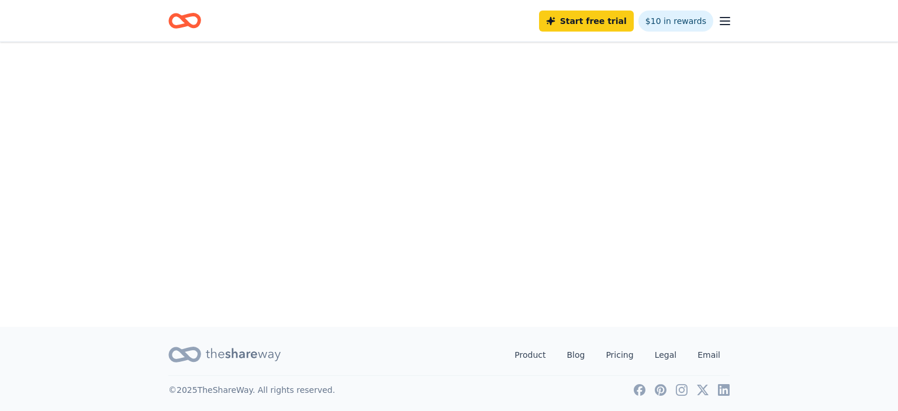 This screenshot has width=898, height=411. I want to click on a: $10 in rewards, so click(676, 21).